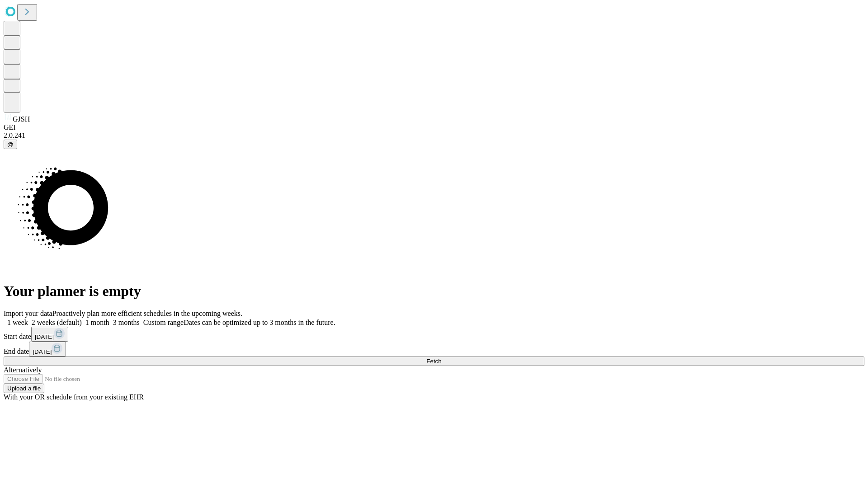 The image size is (868, 488). What do you see at coordinates (434, 349) in the screenshot?
I see `div: End date` at bounding box center [434, 349].